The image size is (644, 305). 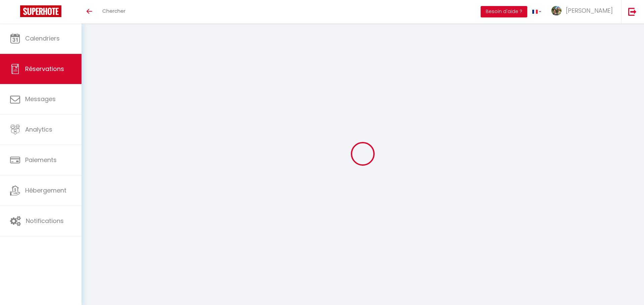 What do you see at coordinates (504, 11) in the screenshot?
I see `button: Besoin d'aide ?` at bounding box center [504, 11].